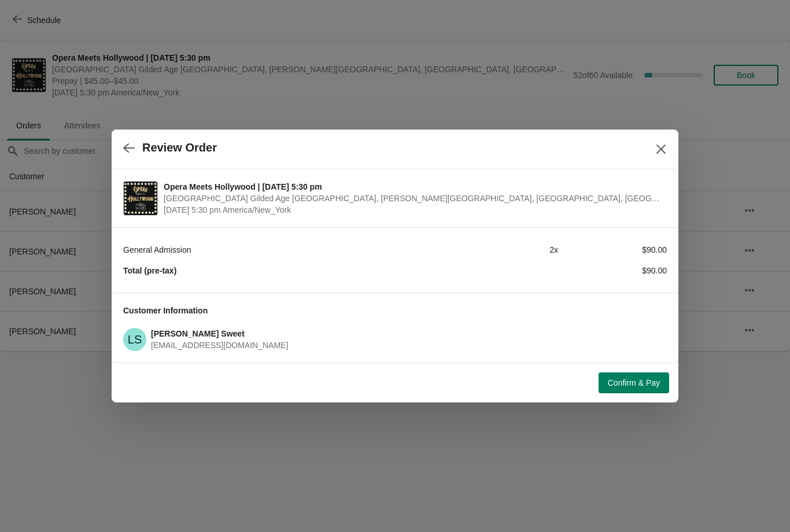 The width and height of the screenshot is (790, 532). I want to click on div: General Admission, so click(286, 249).